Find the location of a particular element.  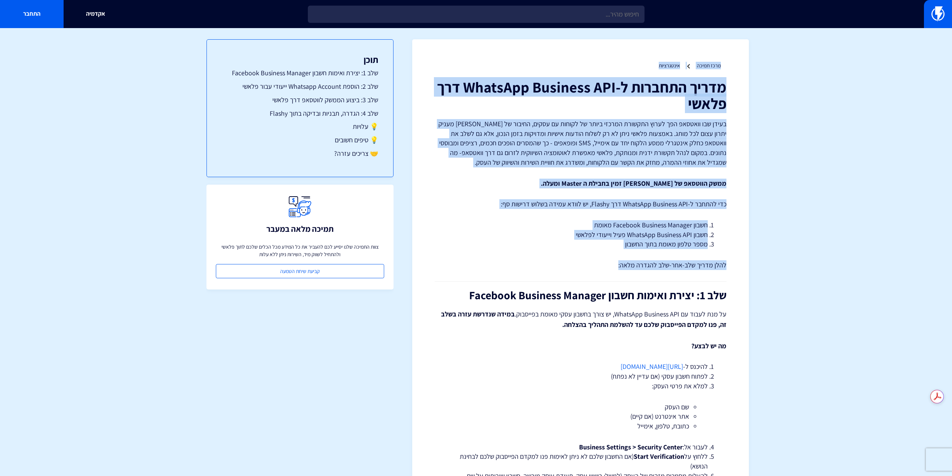

p: על מנת לעבוד עם WhatsApp Business API, יש צורך בחשבון עסקי מאומת בפייסבוק. is located at coordinates (581, 319).